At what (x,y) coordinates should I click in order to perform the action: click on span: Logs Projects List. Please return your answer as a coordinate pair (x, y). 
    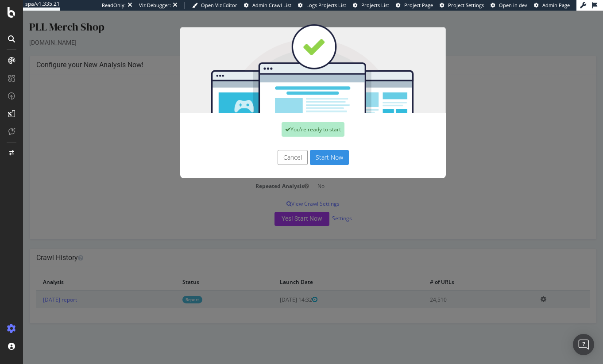
    Looking at the image, I should click on (326, 5).